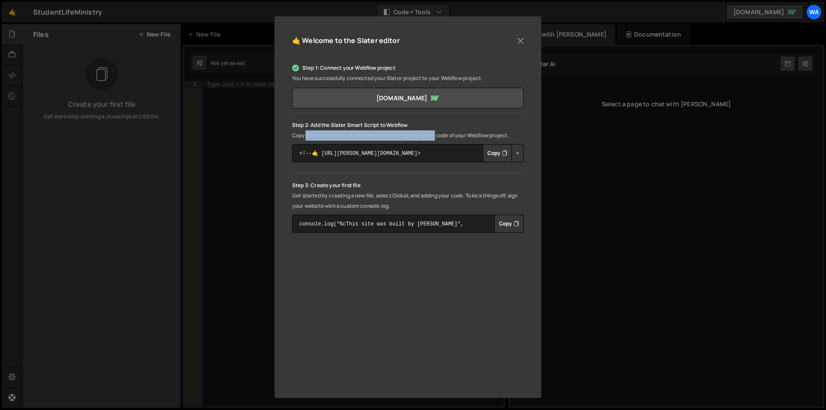 The width and height of the screenshot is (826, 410). What do you see at coordinates (408, 78) in the screenshot?
I see `p: You have successfully connected your Slater project to your Webflow project.` at bounding box center [408, 78].